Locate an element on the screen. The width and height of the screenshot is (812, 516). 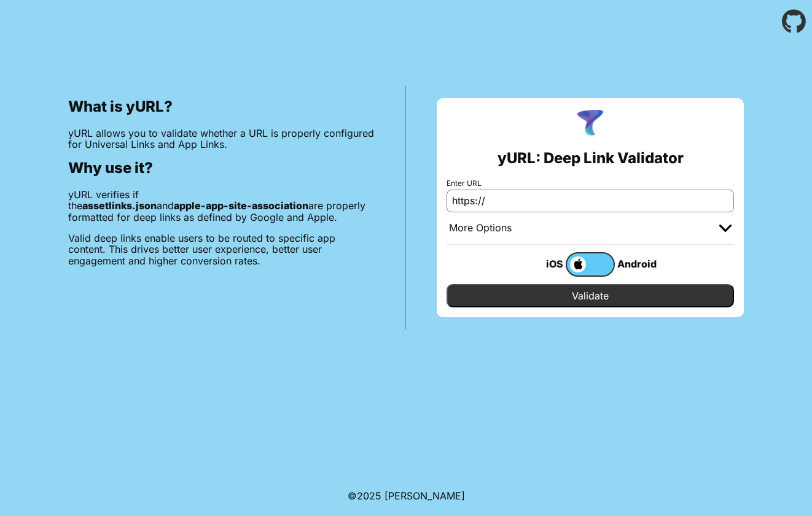
input: e.g. https://app.chayev.com/xyx is located at coordinates (590, 201).